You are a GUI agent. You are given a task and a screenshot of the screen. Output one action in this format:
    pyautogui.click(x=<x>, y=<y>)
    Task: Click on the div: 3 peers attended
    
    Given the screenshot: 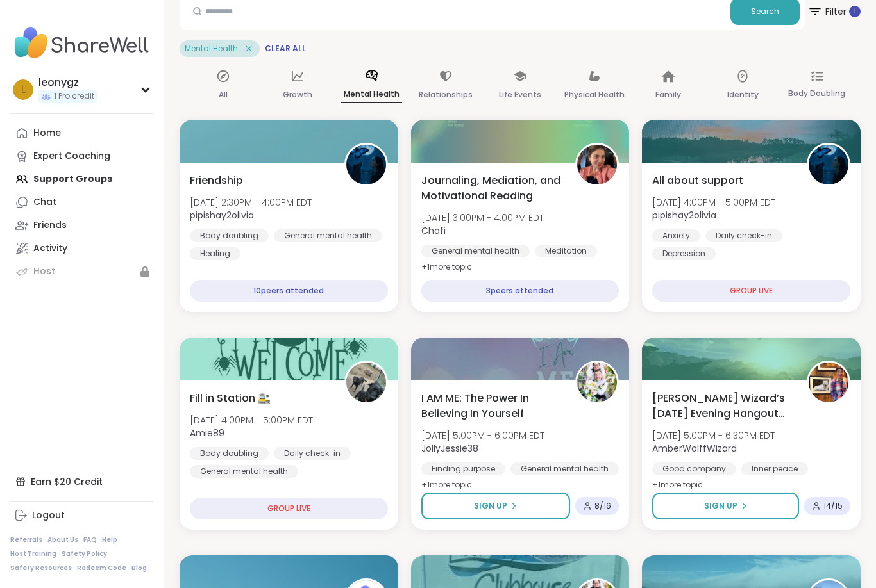 What is the action you would take?
    pyautogui.click(x=520, y=291)
    